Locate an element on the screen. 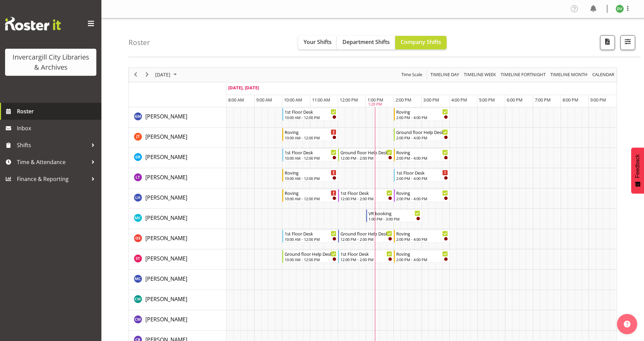 This screenshot has width=644, height=341. span: 7:00 PM is located at coordinates (542, 100).